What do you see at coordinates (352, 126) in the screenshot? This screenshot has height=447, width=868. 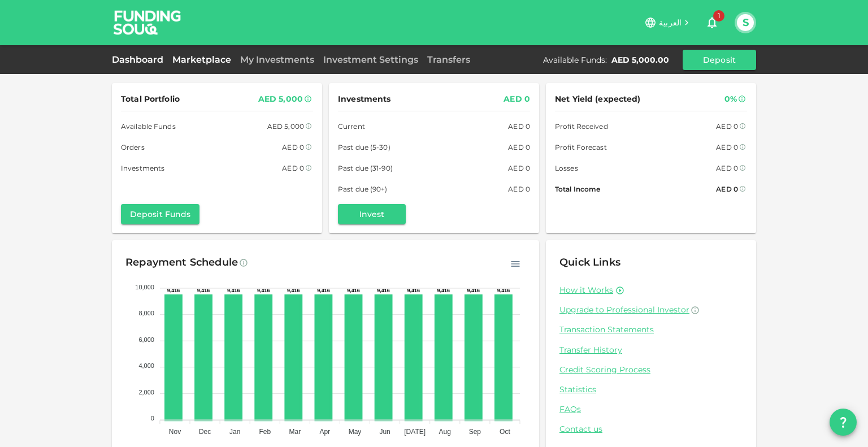 I see `span: Current` at bounding box center [352, 126].